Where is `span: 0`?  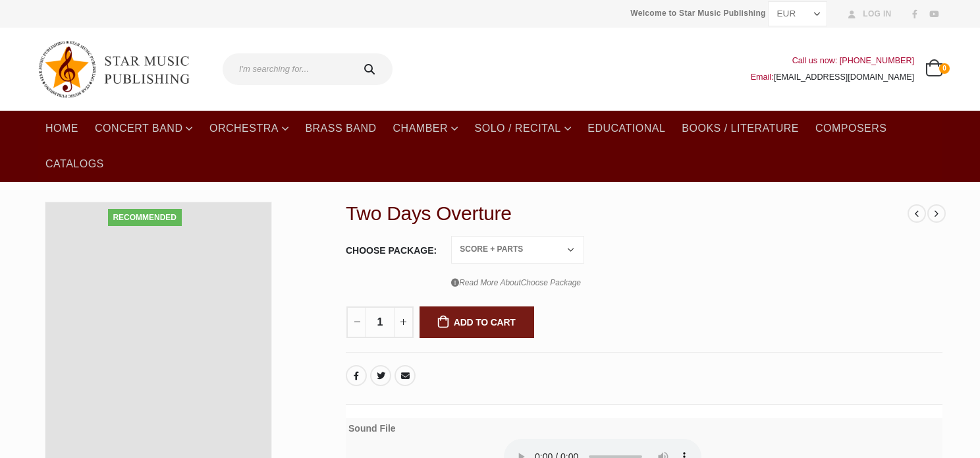 span: 0 is located at coordinates (944, 69).